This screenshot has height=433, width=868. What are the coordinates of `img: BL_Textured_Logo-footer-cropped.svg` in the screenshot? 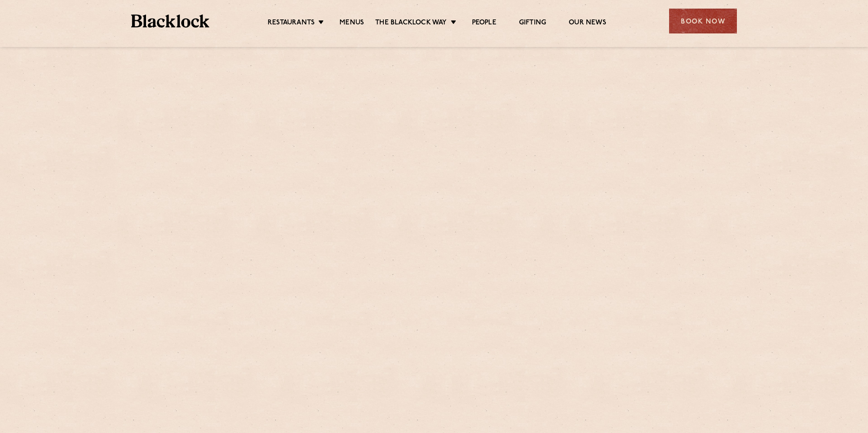 It's located at (170, 21).